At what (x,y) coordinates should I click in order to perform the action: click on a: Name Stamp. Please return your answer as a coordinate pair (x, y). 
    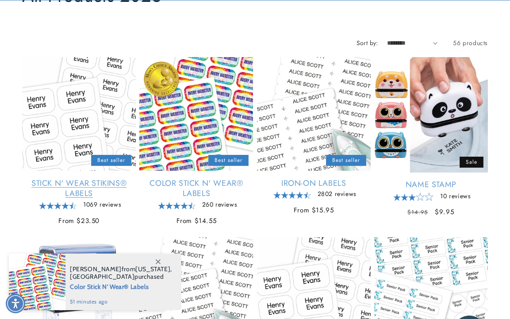
    Looking at the image, I should click on (430, 184).